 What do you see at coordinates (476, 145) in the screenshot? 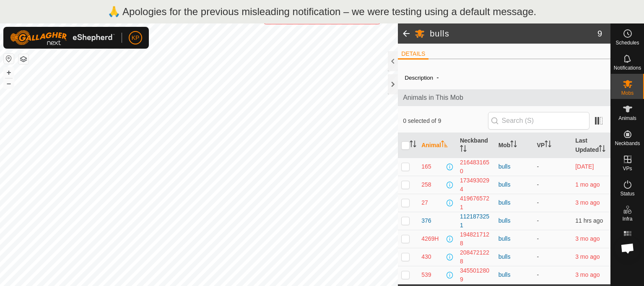
I see `th: Neckband` at bounding box center [476, 145].